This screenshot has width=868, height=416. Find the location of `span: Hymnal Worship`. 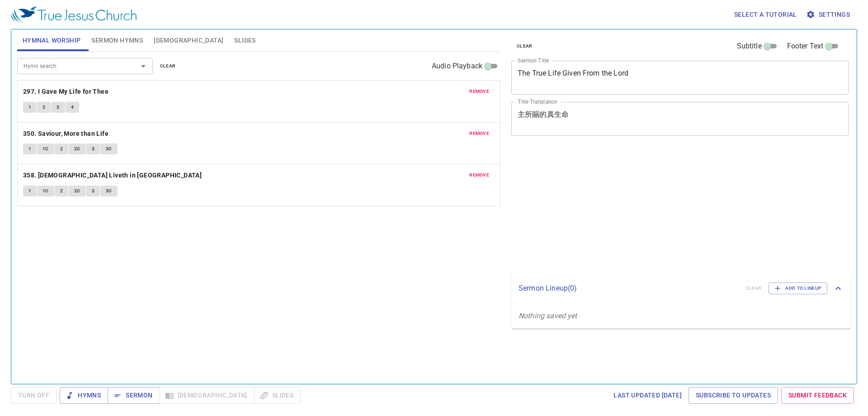

span: Hymnal Worship is located at coordinates (52, 40).